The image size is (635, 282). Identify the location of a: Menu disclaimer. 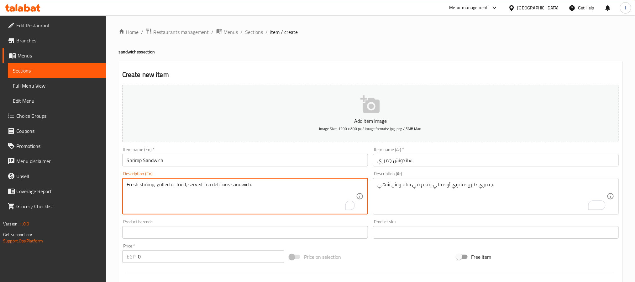
(54, 161).